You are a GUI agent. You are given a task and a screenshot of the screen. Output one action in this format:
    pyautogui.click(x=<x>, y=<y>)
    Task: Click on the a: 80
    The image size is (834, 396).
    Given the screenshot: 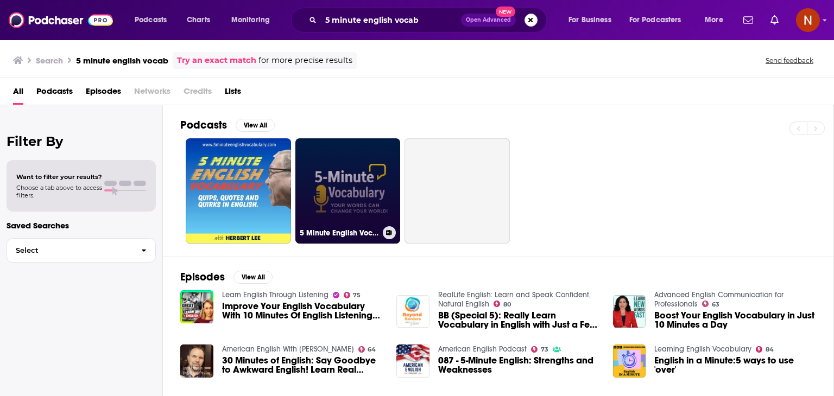 What is the action you would take?
    pyautogui.click(x=502, y=304)
    